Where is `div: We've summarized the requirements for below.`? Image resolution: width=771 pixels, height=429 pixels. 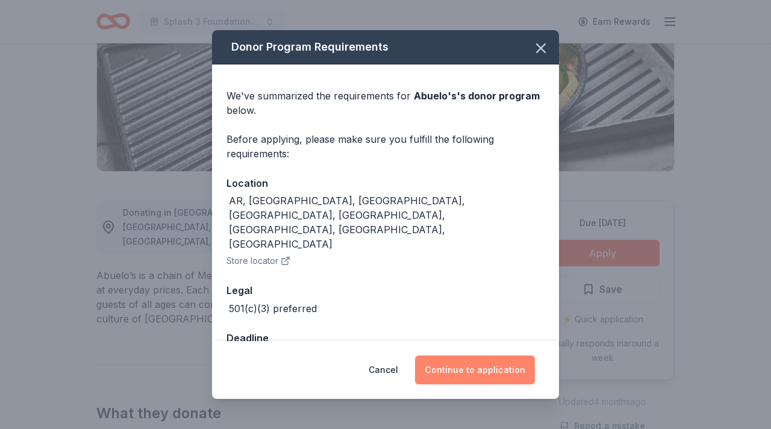 div: We've summarized the requirements for below. is located at coordinates (385, 103).